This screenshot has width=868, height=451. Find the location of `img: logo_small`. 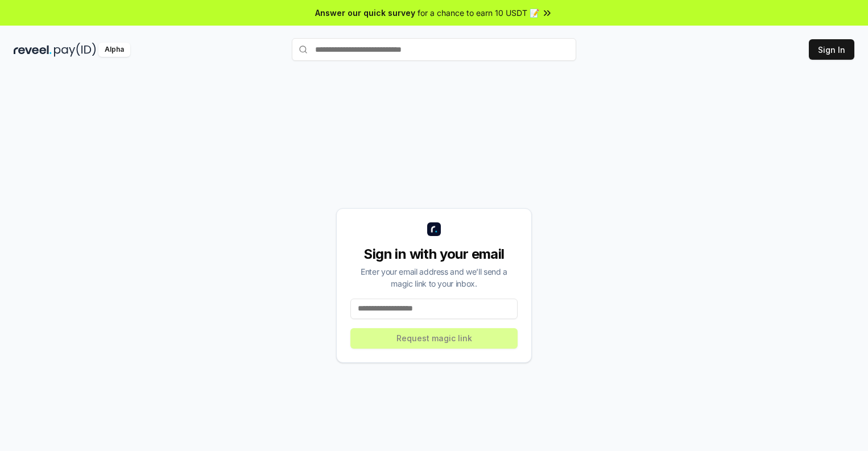

img: logo_small is located at coordinates (434, 229).